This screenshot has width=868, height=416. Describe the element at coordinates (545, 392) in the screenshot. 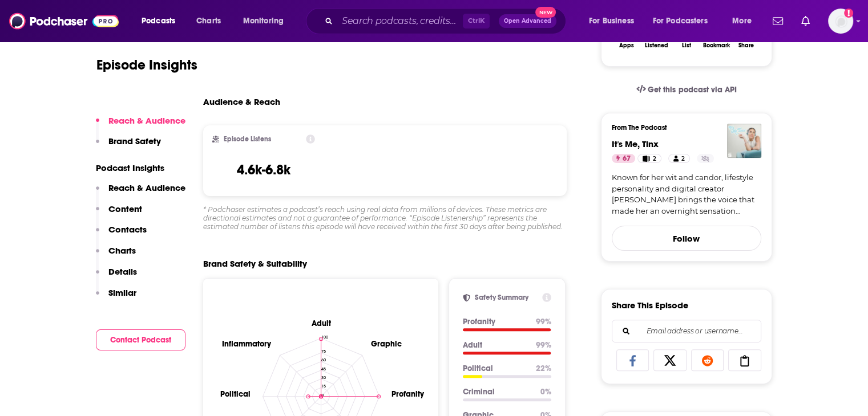

I see `p: 0 %` at that location.